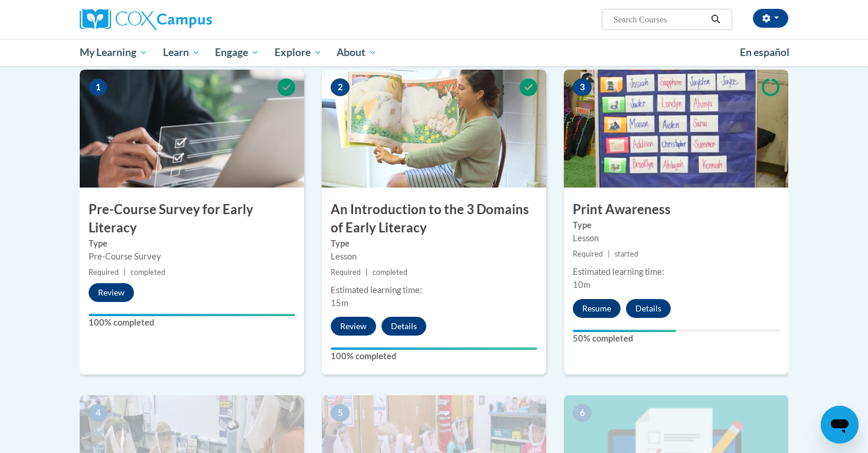 Image resolution: width=868 pixels, height=453 pixels. Describe the element at coordinates (192, 219) in the screenshot. I see `h3: Pre-Course Survey for Early Literacy` at that location.